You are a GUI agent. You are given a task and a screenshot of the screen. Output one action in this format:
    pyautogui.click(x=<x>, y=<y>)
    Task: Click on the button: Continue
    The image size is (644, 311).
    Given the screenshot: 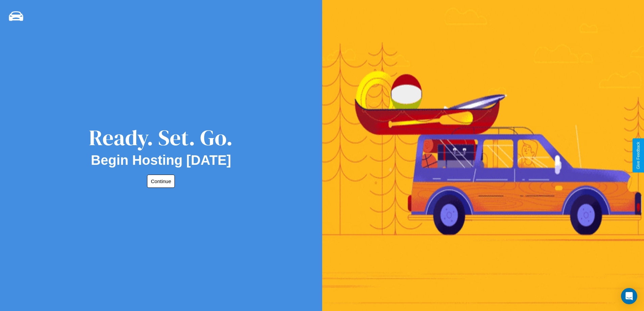 What is the action you would take?
    pyautogui.click(x=161, y=181)
    